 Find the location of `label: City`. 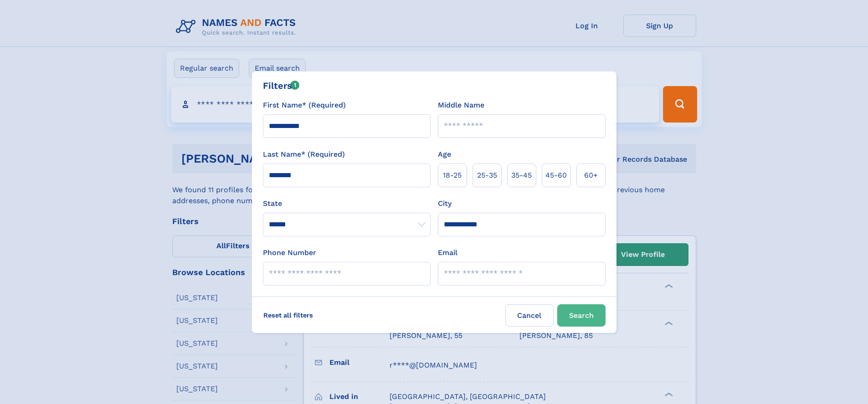

label: City is located at coordinates (445, 203).